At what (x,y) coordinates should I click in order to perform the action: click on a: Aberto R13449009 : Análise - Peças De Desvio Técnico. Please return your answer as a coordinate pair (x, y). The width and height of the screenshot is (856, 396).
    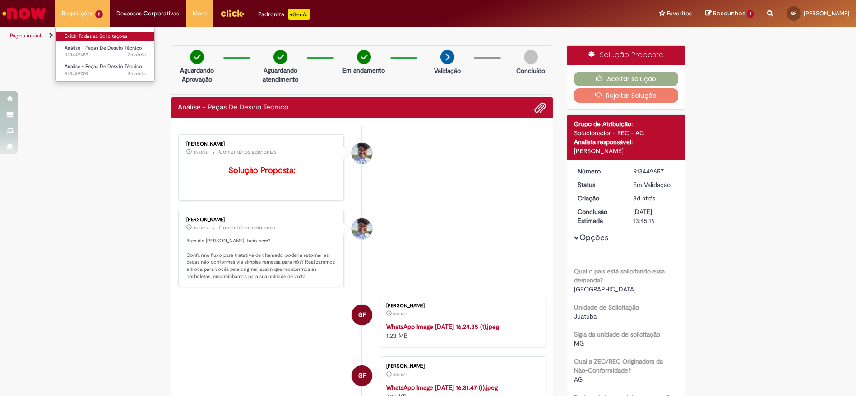
    Looking at the image, I should click on (105, 70).